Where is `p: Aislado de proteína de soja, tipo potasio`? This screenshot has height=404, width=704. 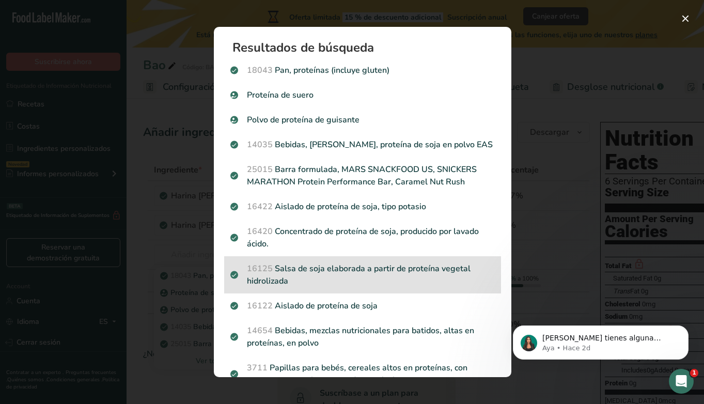 p: Aislado de proteína de soja, tipo potasio is located at coordinates (363, 207).